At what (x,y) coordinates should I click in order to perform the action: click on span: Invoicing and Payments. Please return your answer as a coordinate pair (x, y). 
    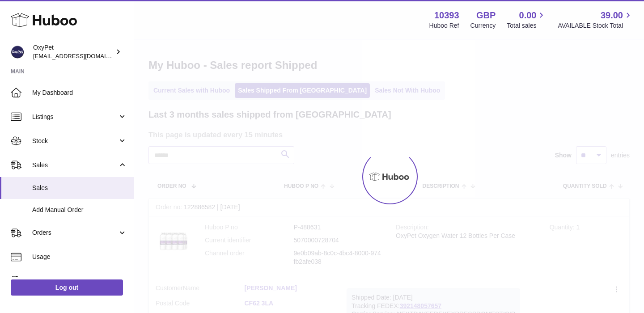
    Looking at the image, I should click on (74, 281).